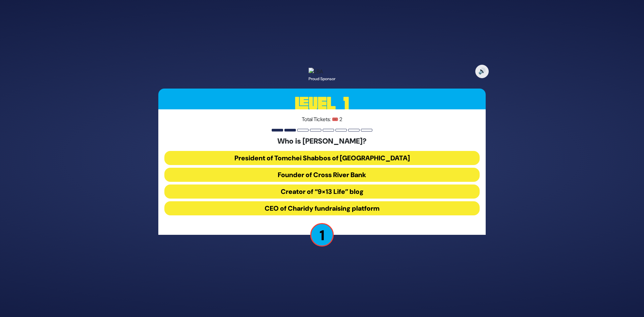 Image resolution: width=644 pixels, height=317 pixels. What do you see at coordinates (322, 104) in the screenshot?
I see `h3: Level 1` at bounding box center [322, 104].